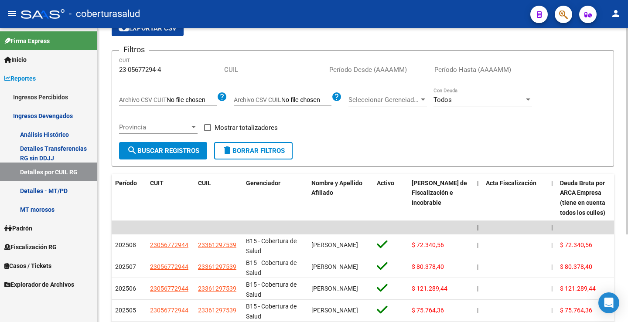  I want to click on datatable-header-cell: Nombre y Apellido Afiliado, so click(341, 198).